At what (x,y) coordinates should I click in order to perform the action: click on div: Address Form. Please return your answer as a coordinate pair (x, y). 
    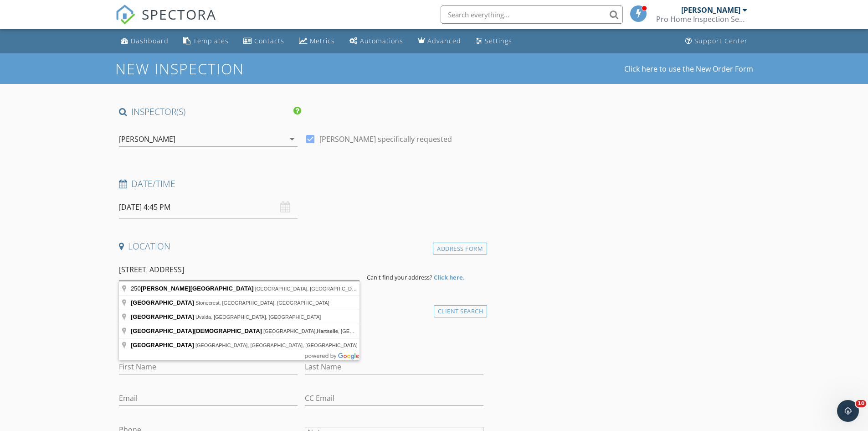
    Looking at the image, I should click on (460, 248).